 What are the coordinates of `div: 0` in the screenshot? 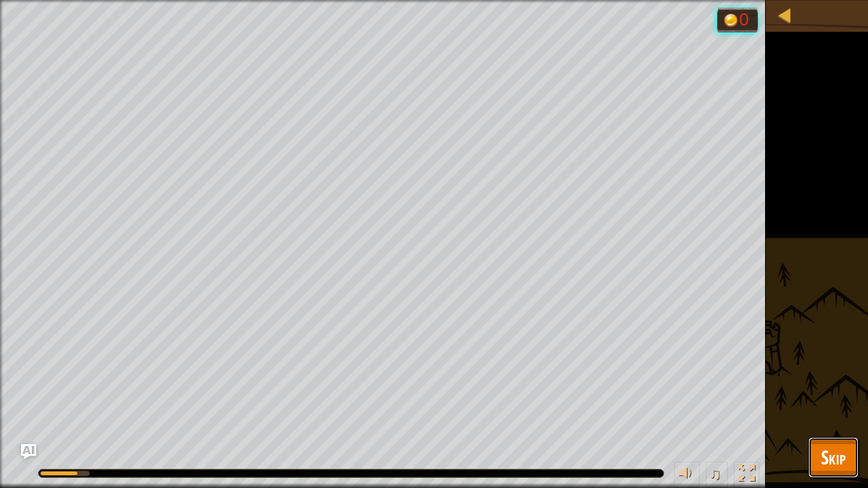 It's located at (746, 19).